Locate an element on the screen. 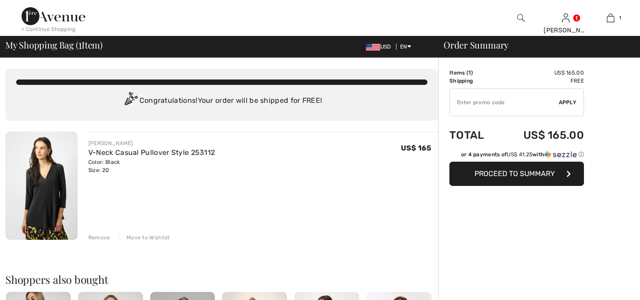  a: 1 is located at coordinates (611, 18).